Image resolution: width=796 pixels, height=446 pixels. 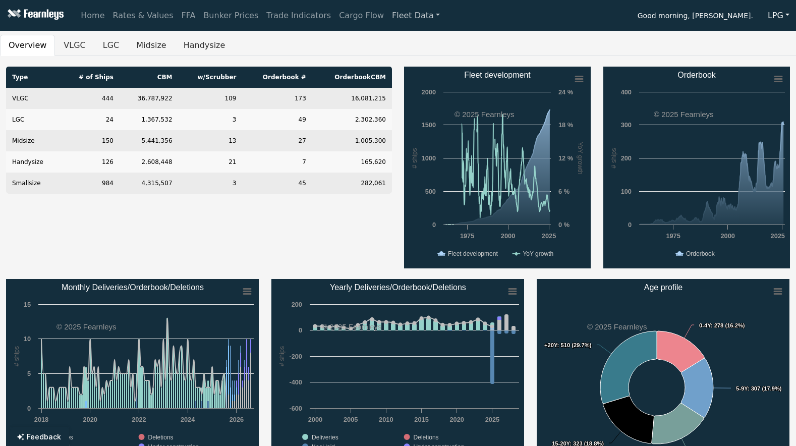 I want to click on text: 10, so click(x=27, y=339).